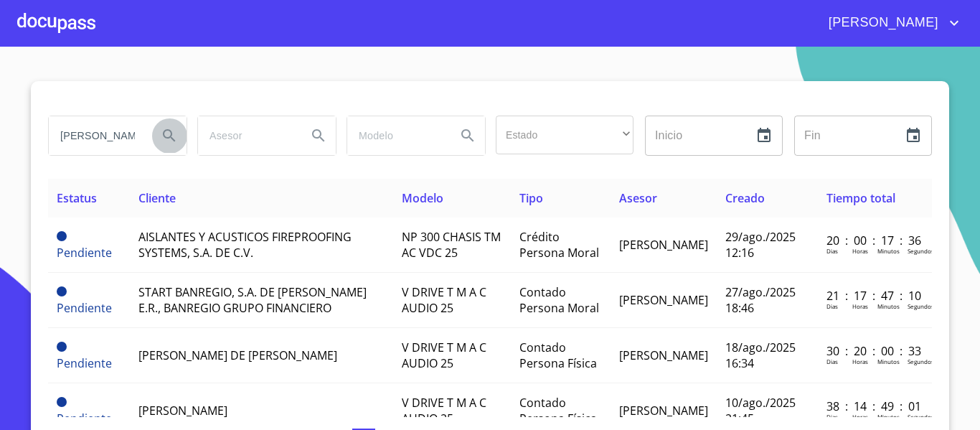 This screenshot has width=980, height=430. I want to click on span: Contado Persona Moral, so click(559, 300).